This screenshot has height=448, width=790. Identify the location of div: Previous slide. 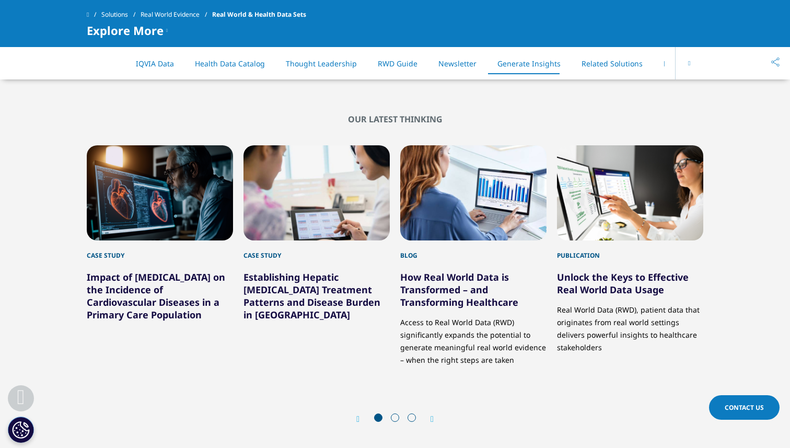
(363, 419).